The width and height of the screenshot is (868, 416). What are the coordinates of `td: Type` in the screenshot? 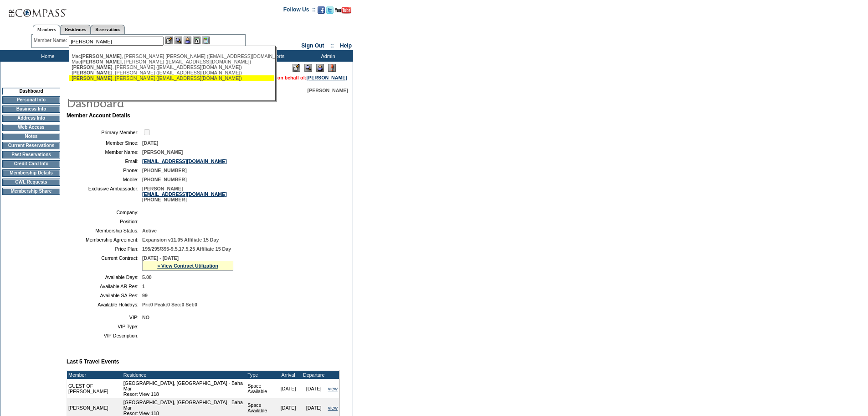 It's located at (261, 375).